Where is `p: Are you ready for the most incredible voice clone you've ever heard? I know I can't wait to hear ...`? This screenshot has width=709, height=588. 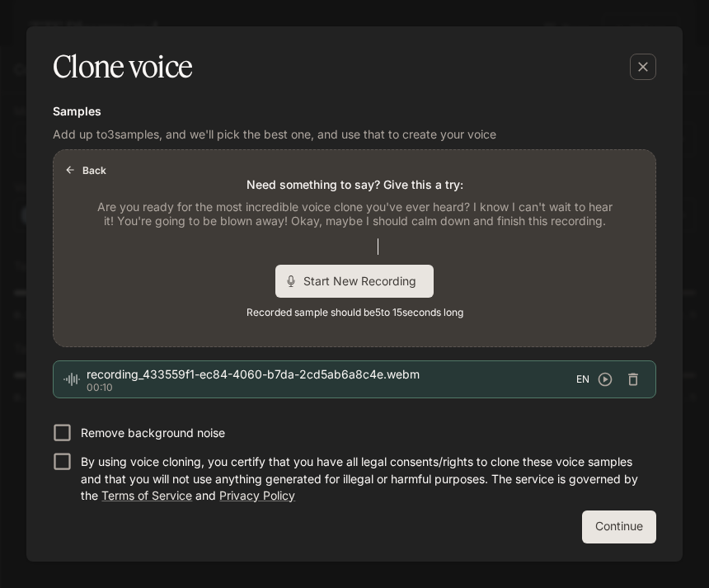 p: Are you ready for the most incredible voice clone you've ever heard? I know I can't wait to hear ... is located at coordinates (355, 214).